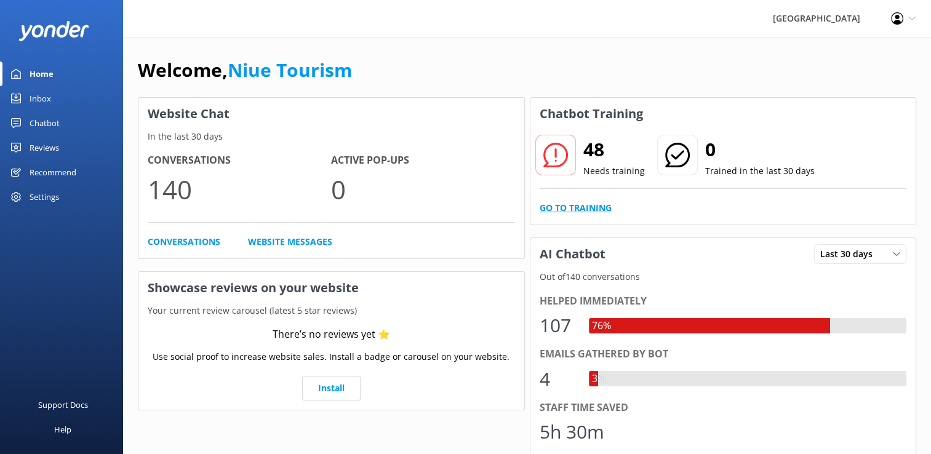 The image size is (931, 454). I want to click on div: Reviews, so click(44, 148).